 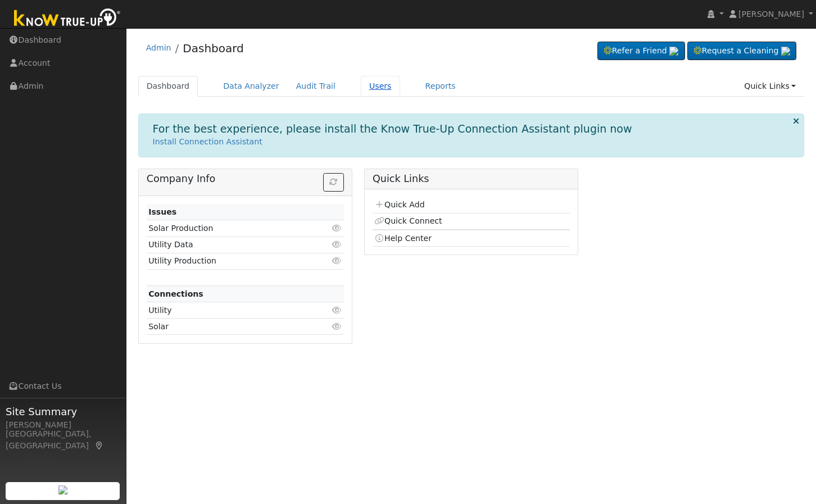 What do you see at coordinates (441, 86) in the screenshot?
I see `a: Reports` at bounding box center [441, 86].